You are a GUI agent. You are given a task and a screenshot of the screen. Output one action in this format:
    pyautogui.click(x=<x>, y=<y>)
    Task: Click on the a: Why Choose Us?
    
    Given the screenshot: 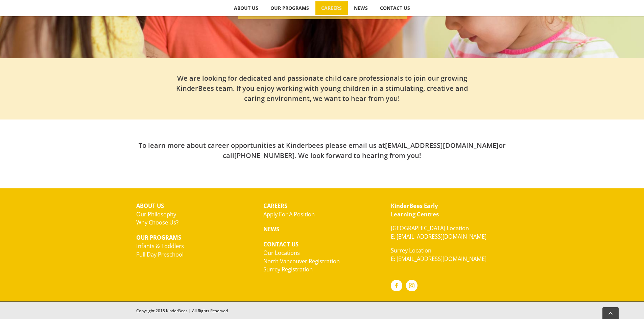 What is the action you would take?
    pyautogui.click(x=157, y=223)
    